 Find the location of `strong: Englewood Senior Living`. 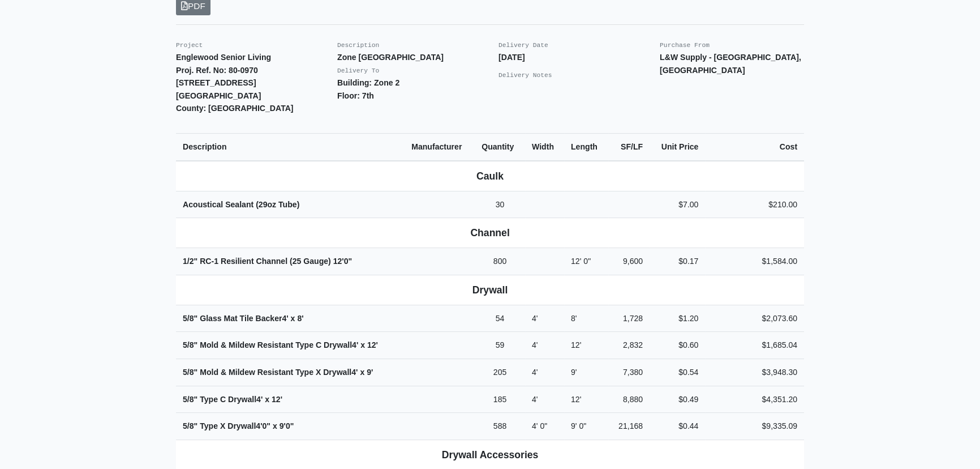

strong: Englewood Senior Living is located at coordinates (223, 57).